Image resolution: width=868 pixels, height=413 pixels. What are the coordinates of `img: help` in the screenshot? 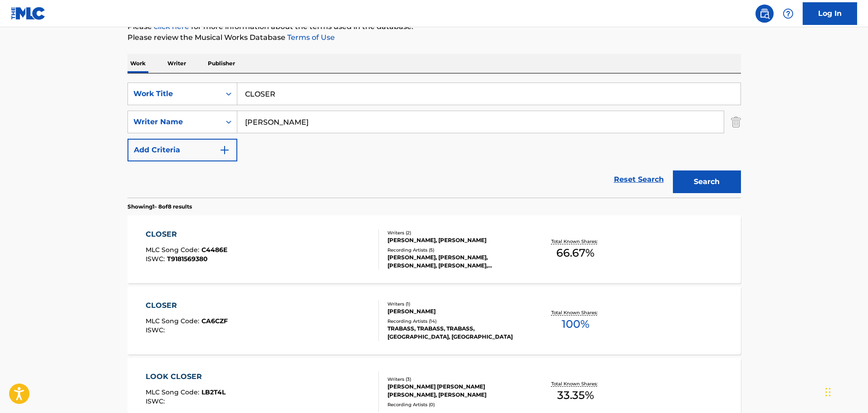 It's located at (788, 13).